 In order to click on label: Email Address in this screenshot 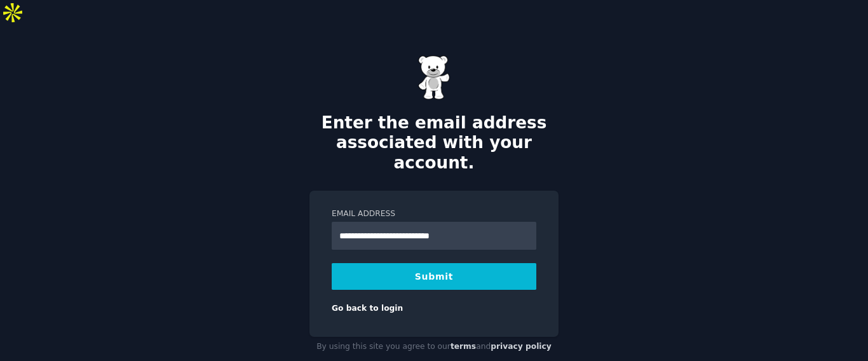, I will do `click(434, 214)`.